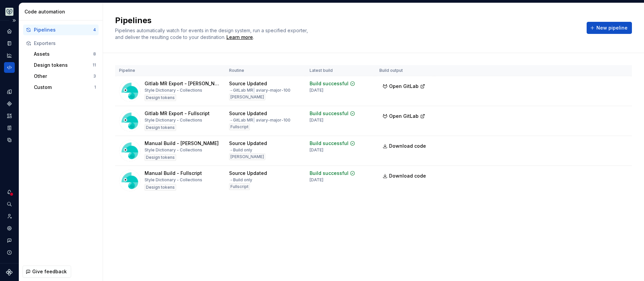 The height and width of the screenshot is (281, 644). I want to click on button: New pipeline, so click(609, 28).